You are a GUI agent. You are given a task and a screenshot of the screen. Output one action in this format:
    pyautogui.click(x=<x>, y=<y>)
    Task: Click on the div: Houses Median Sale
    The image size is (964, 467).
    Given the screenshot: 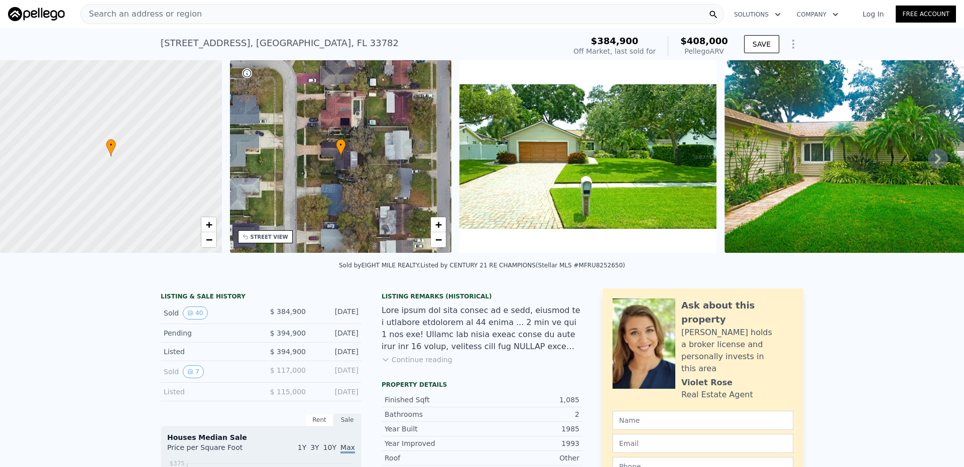 What is the action you would take?
    pyautogui.click(x=261, y=438)
    